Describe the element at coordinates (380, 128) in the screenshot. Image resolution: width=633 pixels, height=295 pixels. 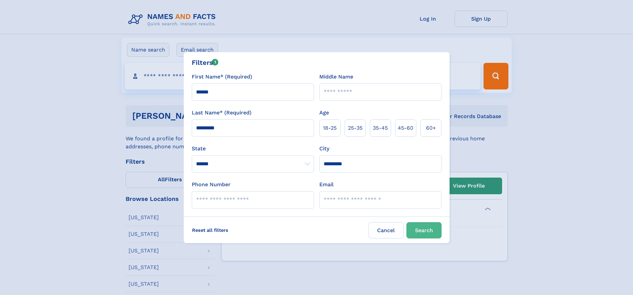
I see `span: 35‑45` at that location.